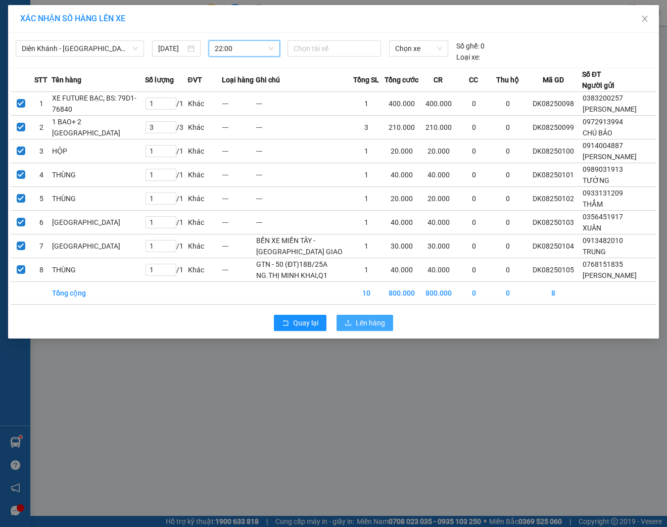 The height and width of the screenshot is (527, 667). I want to click on td: / 3, so click(166, 127).